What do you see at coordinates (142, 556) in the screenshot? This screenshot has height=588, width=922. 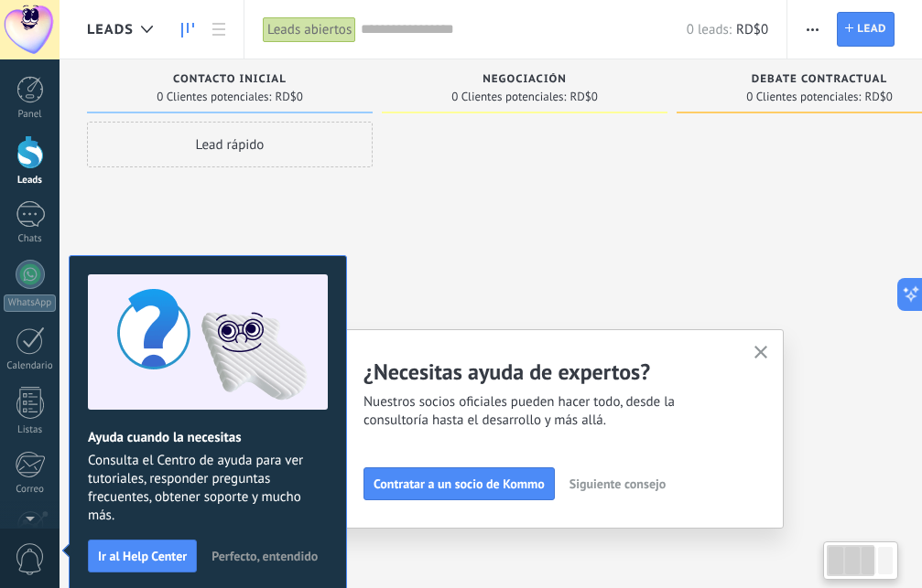 I see `span: Ir al Help Center` at bounding box center [142, 556].